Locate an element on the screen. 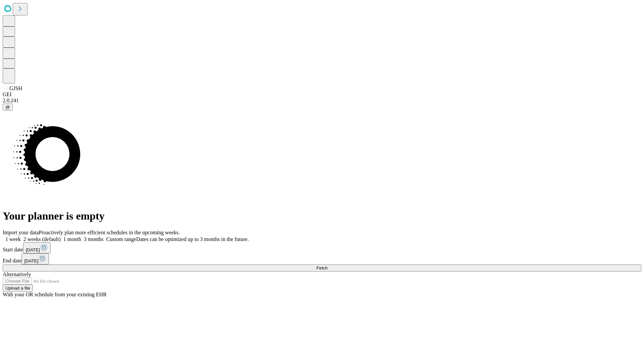 Image resolution: width=644 pixels, height=362 pixels. span: 1 week is located at coordinates (13, 239).